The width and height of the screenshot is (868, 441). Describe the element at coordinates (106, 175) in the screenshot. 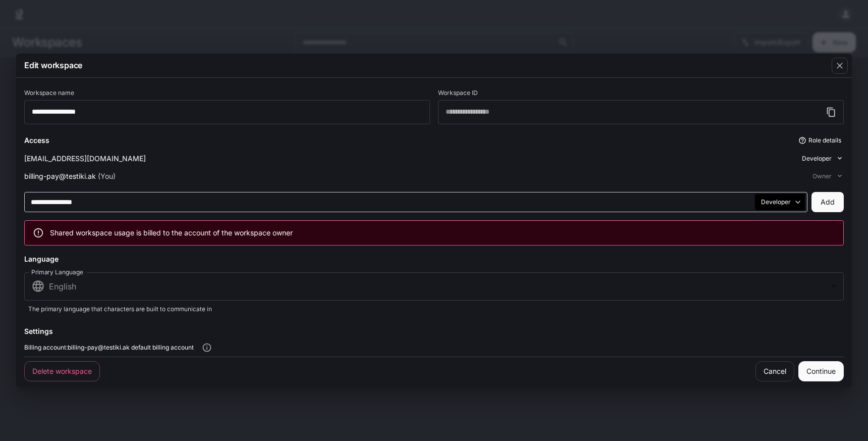

I see `span: (You)` at that location.